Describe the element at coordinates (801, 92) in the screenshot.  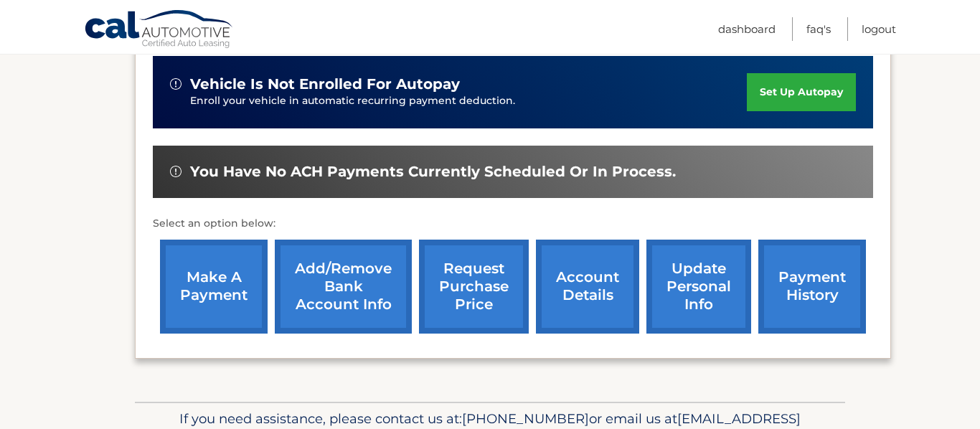
I see `a: set up autopay` at that location.